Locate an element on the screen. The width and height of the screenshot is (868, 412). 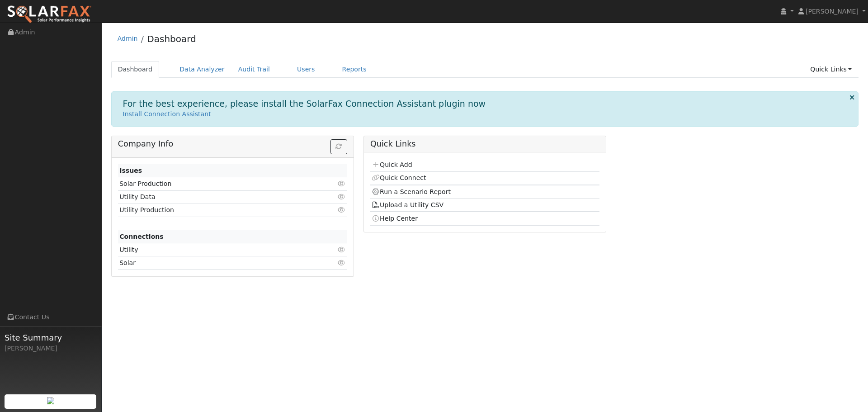
a: Quick Connect is located at coordinates (398, 178).